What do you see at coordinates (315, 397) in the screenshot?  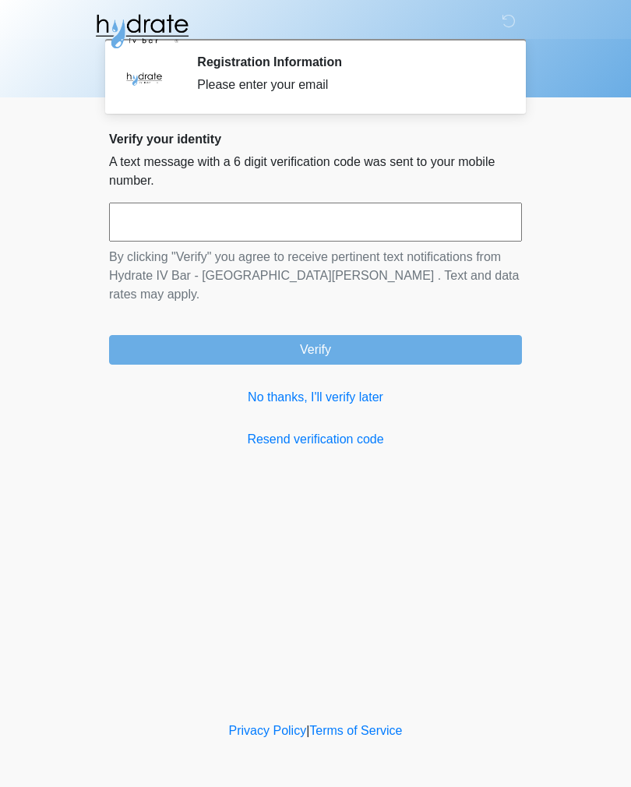 I see `a: No thanks, I'll verify later` at bounding box center [315, 397].